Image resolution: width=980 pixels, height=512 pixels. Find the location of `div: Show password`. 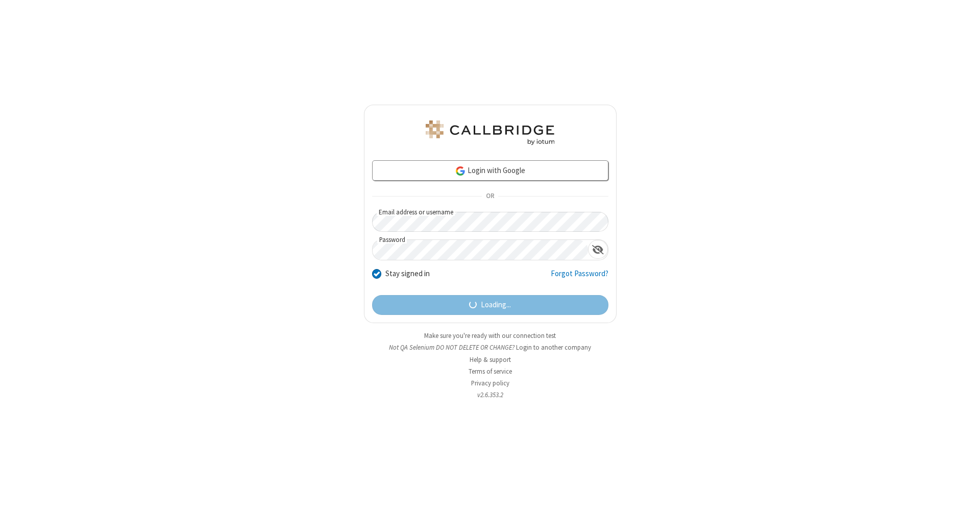

div: Show password is located at coordinates (597, 250).